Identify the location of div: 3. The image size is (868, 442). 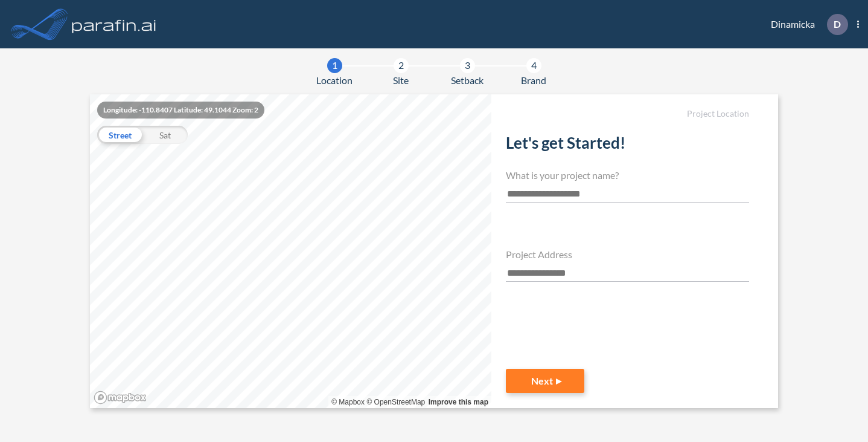
(468, 65).